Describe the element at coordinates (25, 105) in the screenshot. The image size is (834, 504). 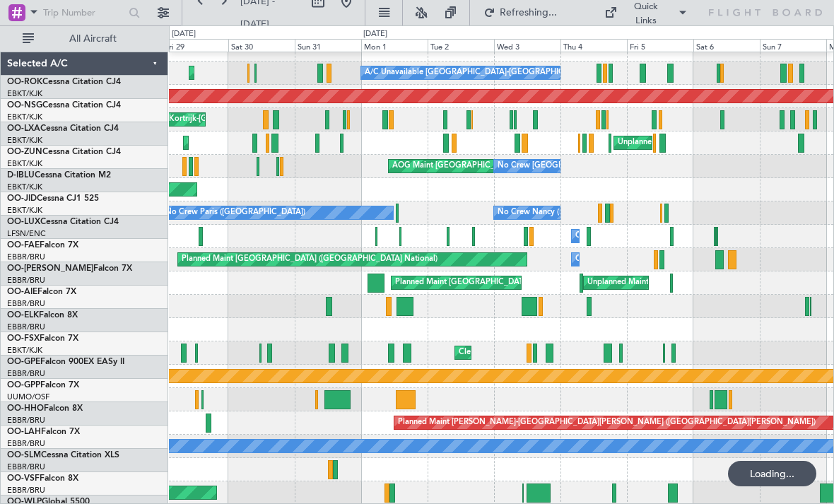
I see `span: OO-NSG` at that location.